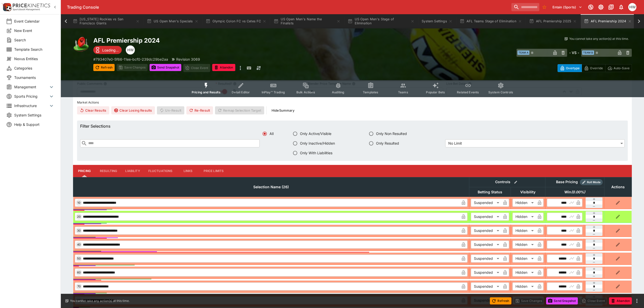 The height and width of the screenshot is (308, 644). Describe the element at coordinates (316, 153) in the screenshot. I see `span: Only With Liabilities` at that location.